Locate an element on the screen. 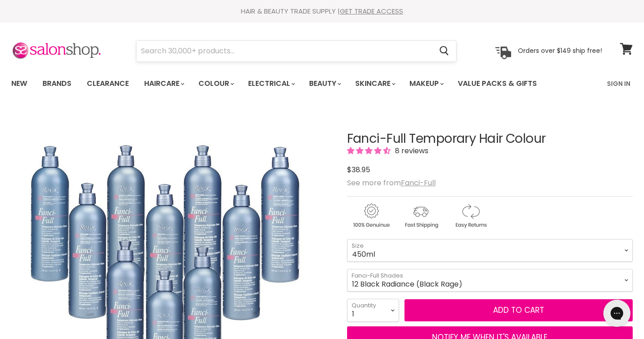  button: Search is located at coordinates (444, 51).